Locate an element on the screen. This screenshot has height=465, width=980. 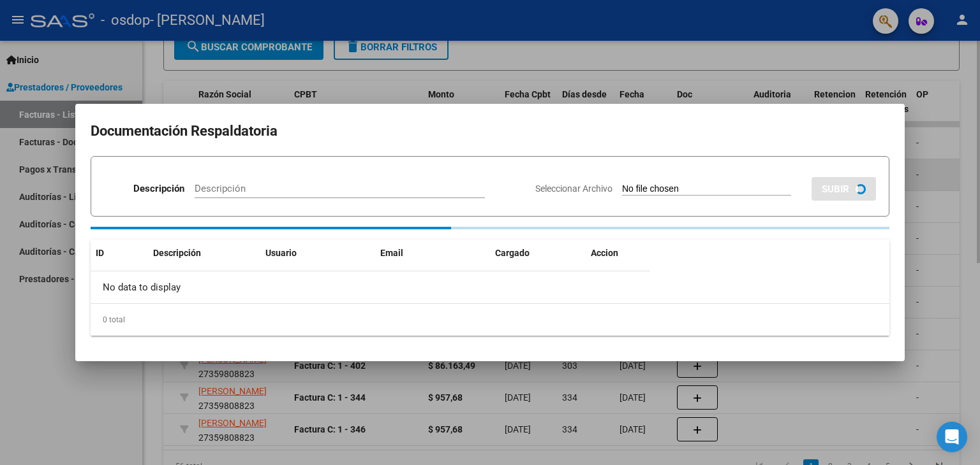
datatable-header-cell: Cargado is located at coordinates (537, 253).